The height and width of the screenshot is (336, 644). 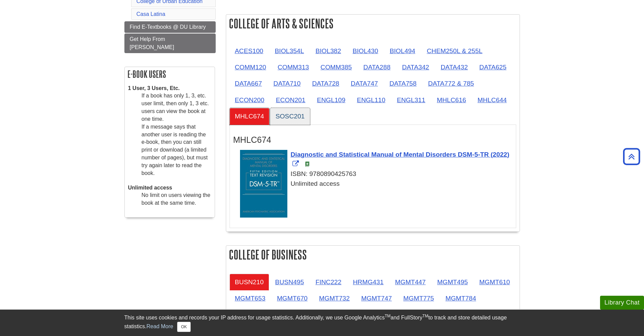 I want to click on a: Back to Top, so click(x=631, y=156).